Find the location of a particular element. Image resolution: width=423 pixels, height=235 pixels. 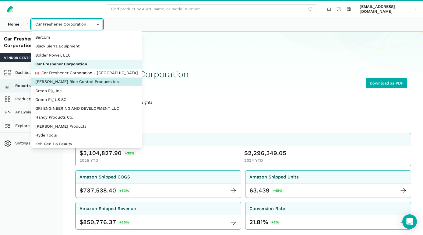

span: Vendor Central is located at coordinates (19, 58).